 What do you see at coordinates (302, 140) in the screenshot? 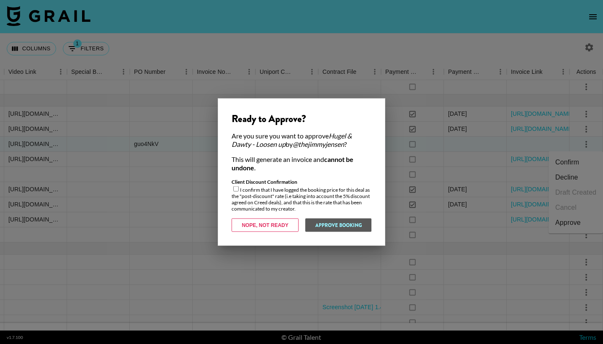
I see `div: Are you sure you want to approve by ?` at bounding box center [302, 140].